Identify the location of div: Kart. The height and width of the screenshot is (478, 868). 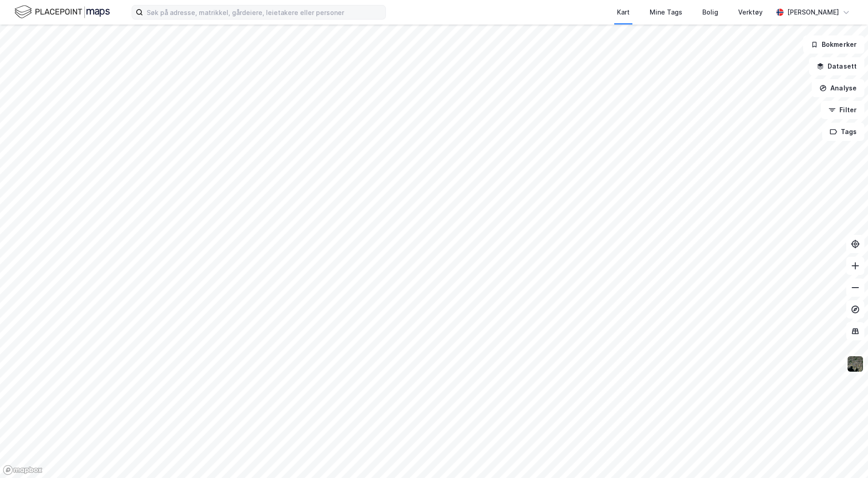
(624, 12).